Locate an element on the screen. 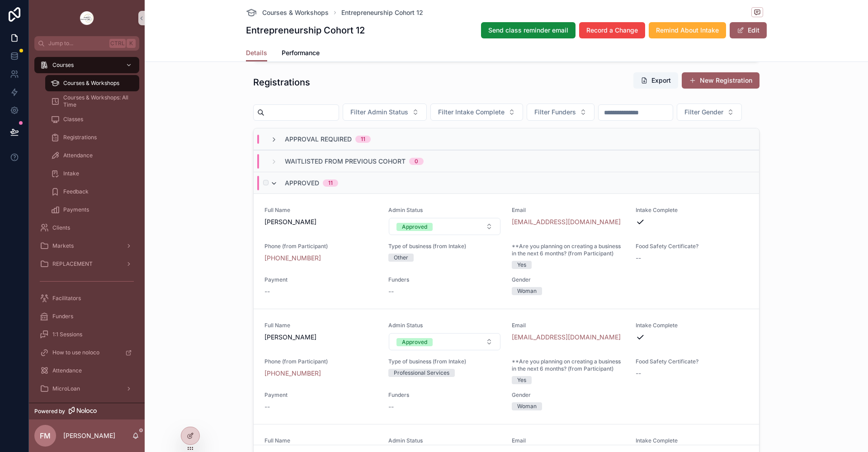 This screenshot has height=452, width=868. span: Intake is located at coordinates (71, 174).